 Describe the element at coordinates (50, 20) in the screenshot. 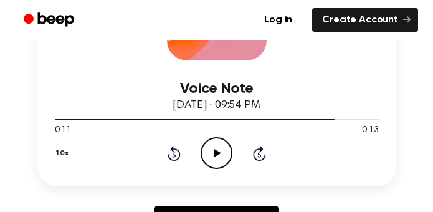

I see `a: Beep` at that location.